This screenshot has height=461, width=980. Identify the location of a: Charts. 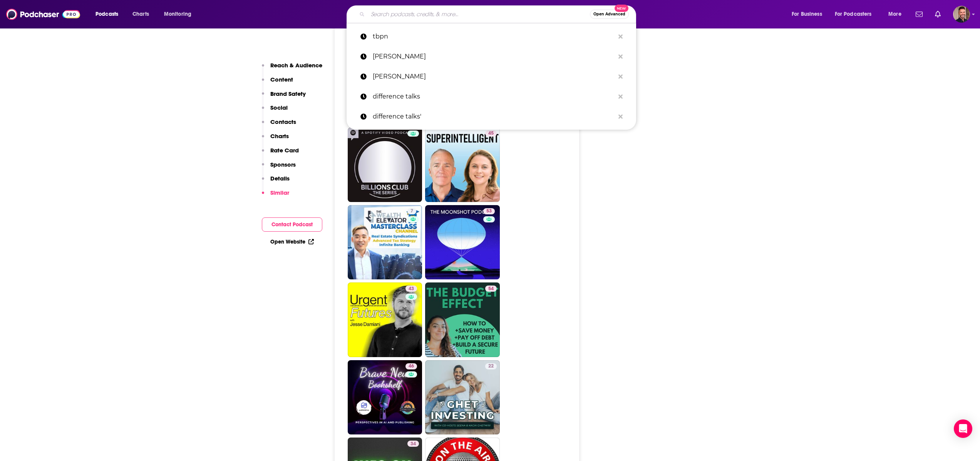
(140, 14).